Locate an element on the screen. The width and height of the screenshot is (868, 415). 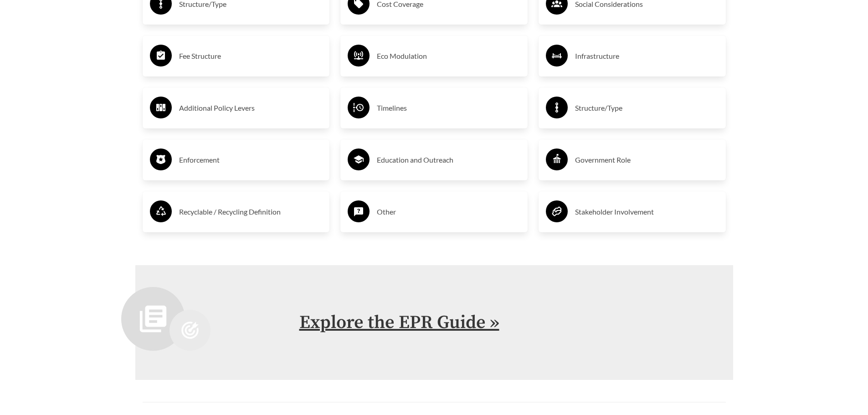
h3: Structure/Type is located at coordinates (647, 108).